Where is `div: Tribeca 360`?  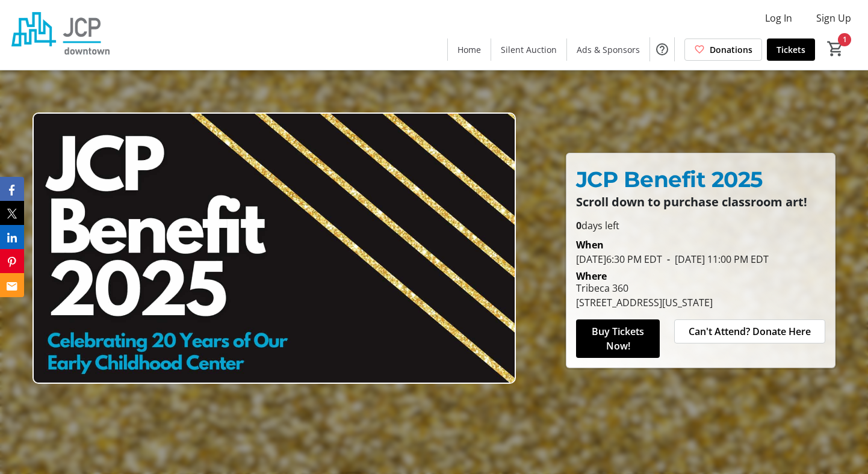 div: Tribeca 360 is located at coordinates (644, 288).